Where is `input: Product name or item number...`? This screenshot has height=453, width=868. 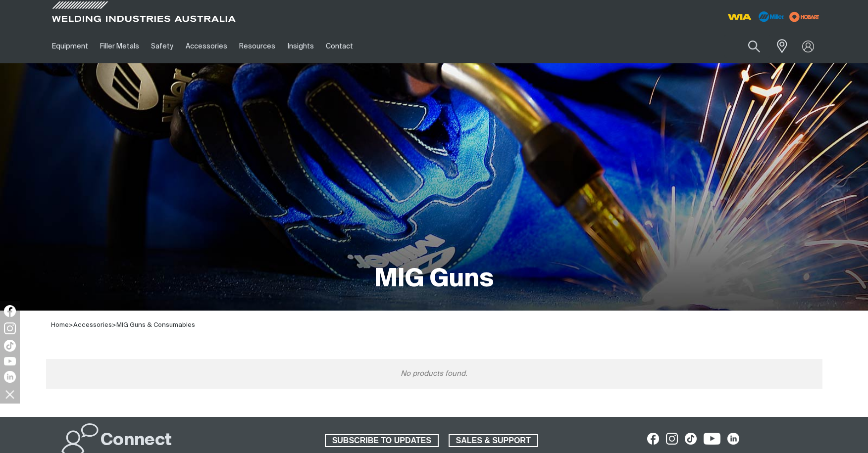 input: Product name or item number... is located at coordinates (747, 46).